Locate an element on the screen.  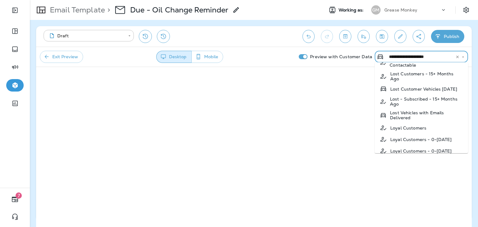
button: Exit Preview is located at coordinates (61, 57).